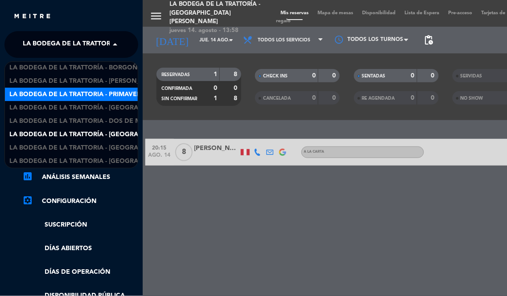 This screenshot has width=507, height=296. I want to click on a: Suscripción, so click(80, 225).